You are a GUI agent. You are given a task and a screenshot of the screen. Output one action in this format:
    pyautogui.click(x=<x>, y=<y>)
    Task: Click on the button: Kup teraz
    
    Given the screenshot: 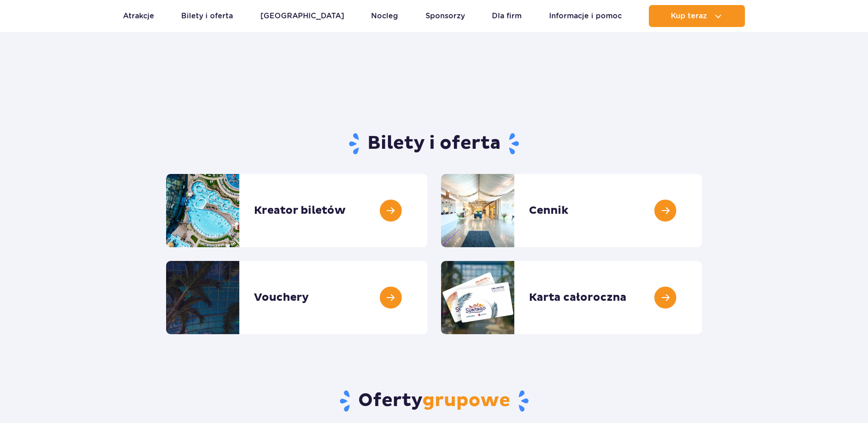 What is the action you would take?
    pyautogui.click(x=697, y=16)
    